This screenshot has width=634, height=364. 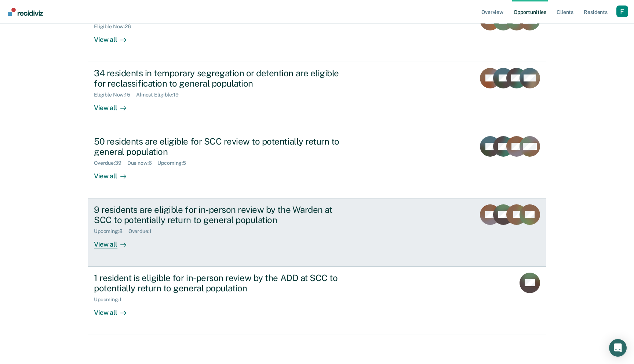 What do you see at coordinates (317, 300) in the screenshot?
I see `a: 1 resident is eligible for in-person review by the ADD at SCC to potentially return to general po...` at bounding box center [317, 300].